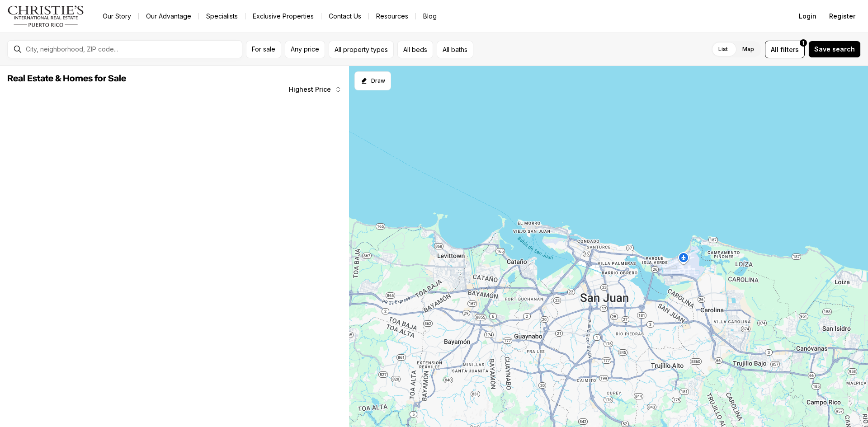  Describe the element at coordinates (46, 16) in the screenshot. I see `a: logo` at that location.